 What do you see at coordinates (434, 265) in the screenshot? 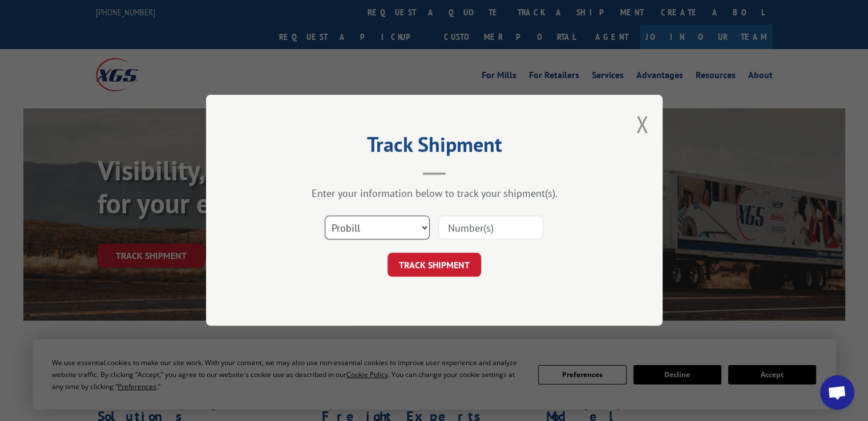
I see `button: TRACK SHIPMENT` at bounding box center [434, 265].